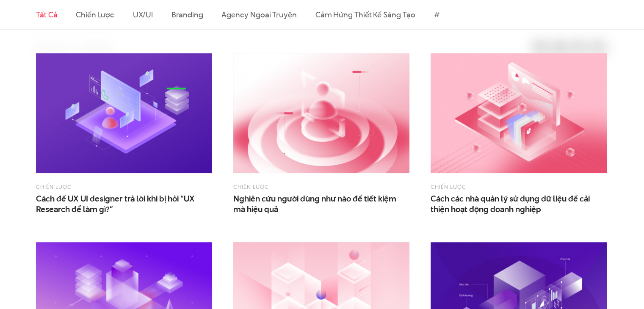  Describe the element at coordinates (121, 204) in the screenshot. I see `a: Cách để UX UI designer trả lời khi bị hỏi “UXResearch để làm gì?”` at that location.